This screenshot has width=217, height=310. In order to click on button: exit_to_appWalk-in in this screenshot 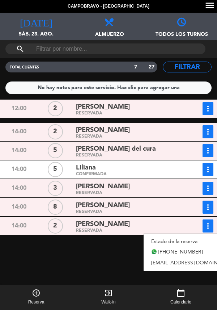, I will do `click(109, 297)`.